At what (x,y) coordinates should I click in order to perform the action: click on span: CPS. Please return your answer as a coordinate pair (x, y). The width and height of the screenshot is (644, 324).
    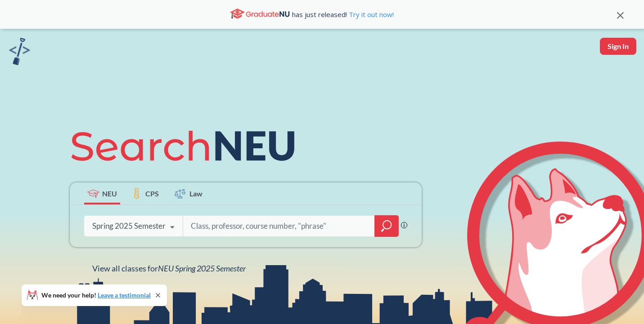
    Looking at the image, I should click on (152, 194).